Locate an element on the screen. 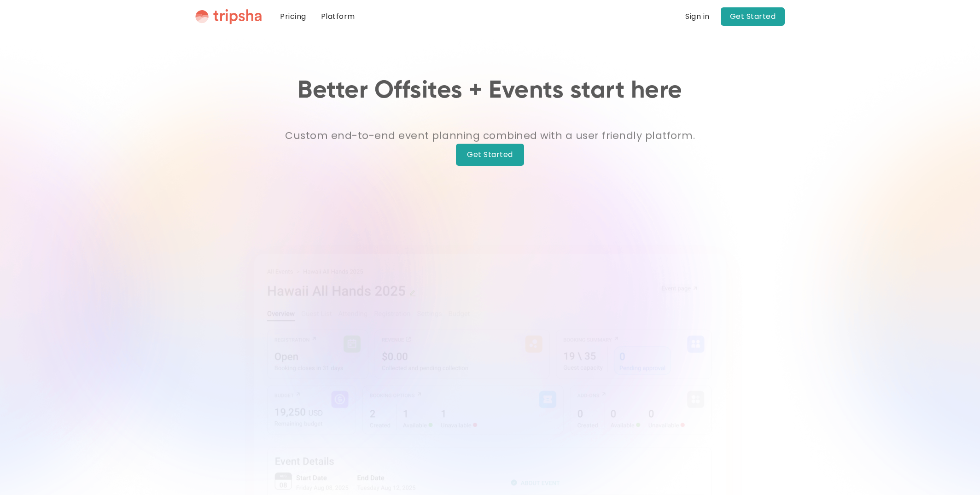 Image resolution: width=980 pixels, height=495 pixels. a: Sign in is located at coordinates (697, 17).